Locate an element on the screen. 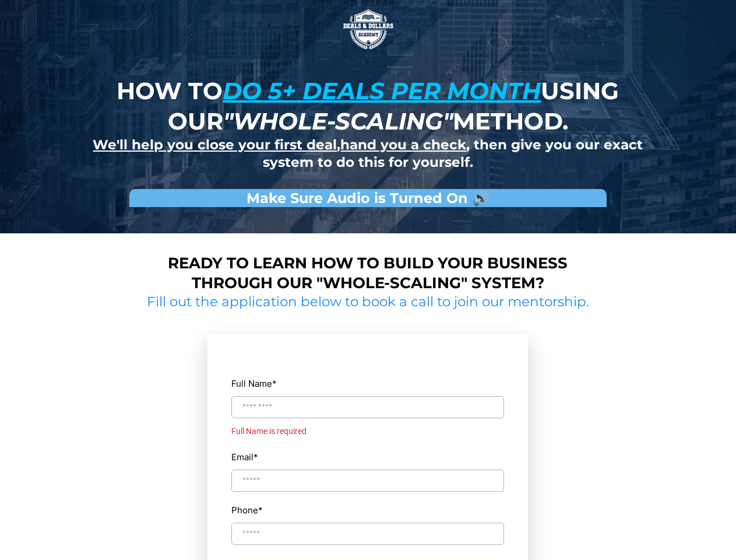 The image size is (736, 560). h2: Fill out the application below to book a call to join our mentorship. is located at coordinates (368, 302).